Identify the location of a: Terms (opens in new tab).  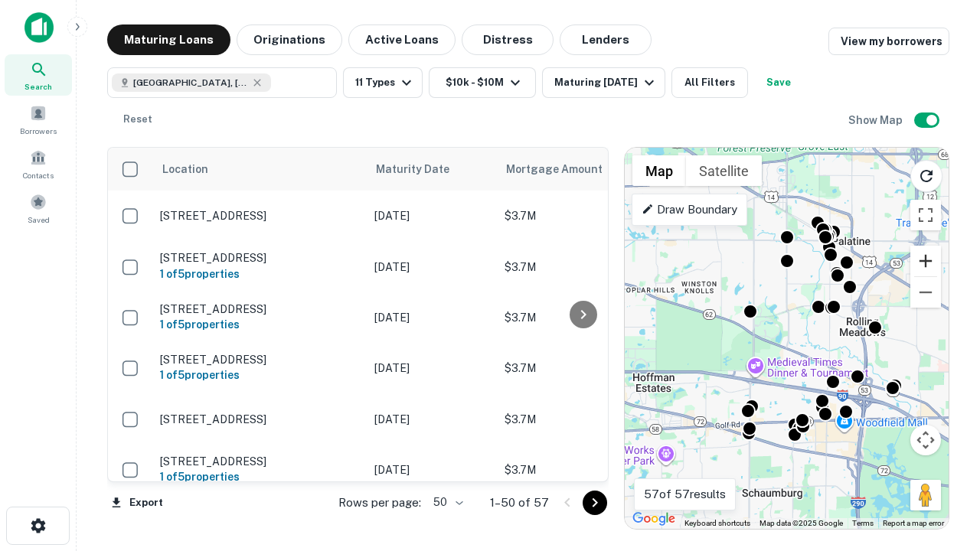
(863, 522).